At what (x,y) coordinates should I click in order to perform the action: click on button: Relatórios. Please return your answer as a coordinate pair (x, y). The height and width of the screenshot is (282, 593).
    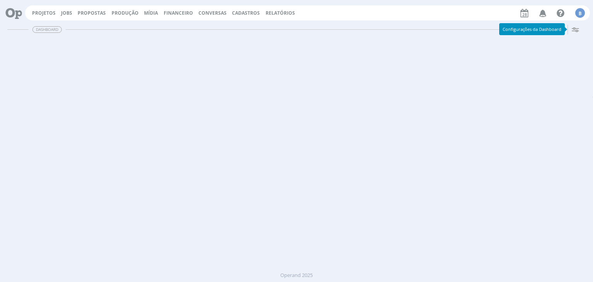
    Looking at the image, I should click on (280, 13).